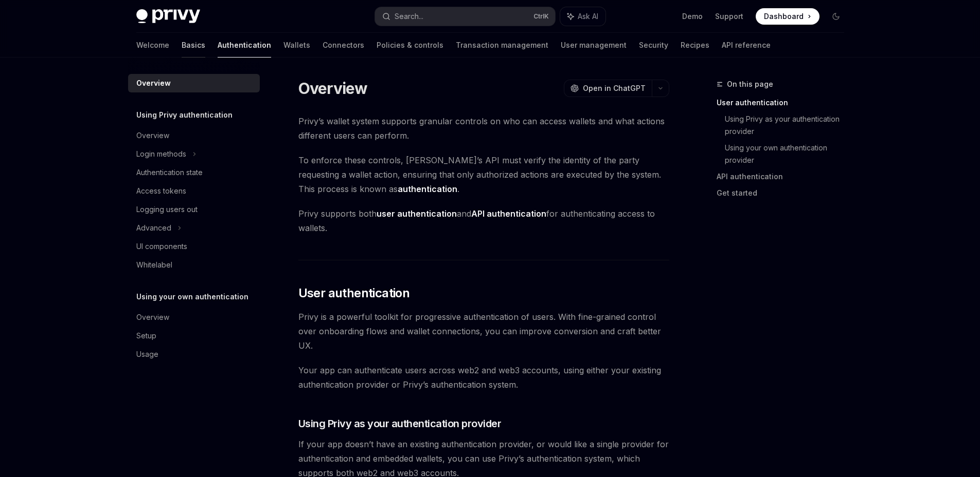 This screenshot has height=477, width=980. What do you see at coordinates (729, 16) in the screenshot?
I see `a: Support` at bounding box center [729, 16].